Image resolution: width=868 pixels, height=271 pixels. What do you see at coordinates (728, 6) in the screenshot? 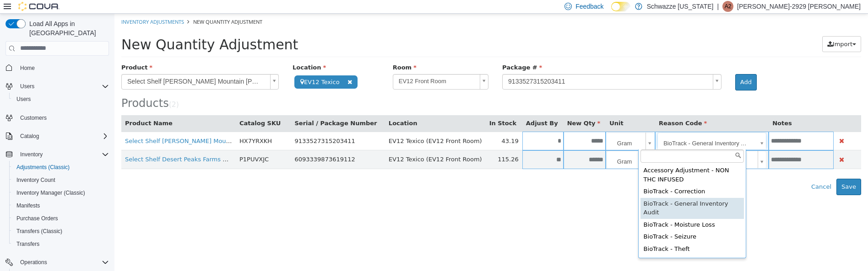
I see `span: A2` at bounding box center [728, 6].